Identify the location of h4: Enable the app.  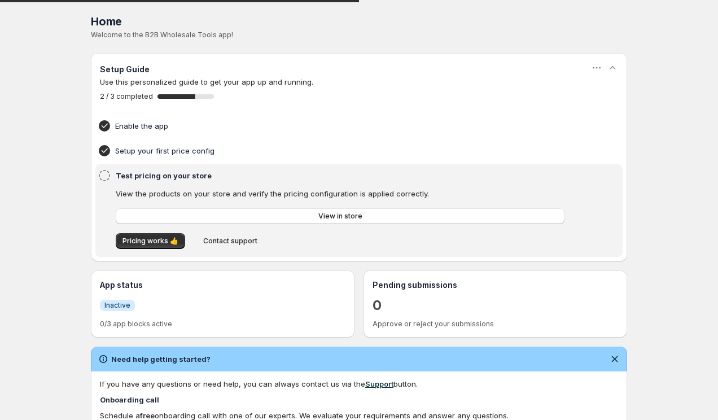
(341, 126).